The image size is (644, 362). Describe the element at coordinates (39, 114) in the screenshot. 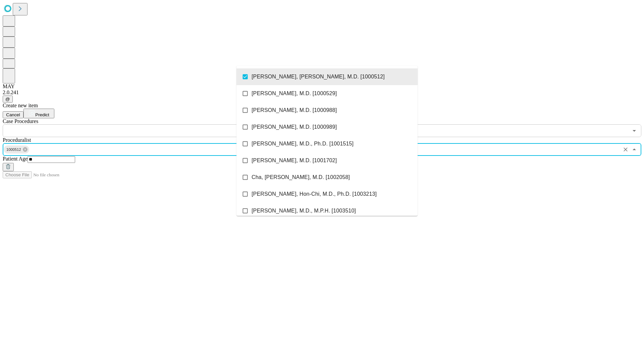

I see `button: Predict` at that location.